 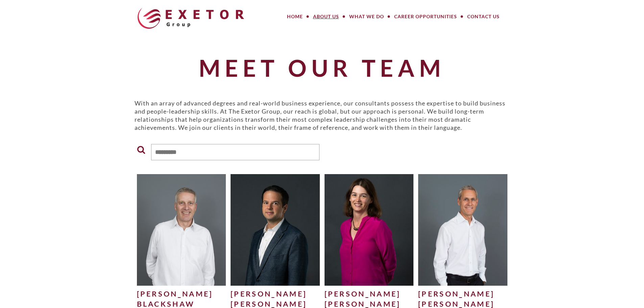 I want to click on a: Home, so click(x=295, y=16).